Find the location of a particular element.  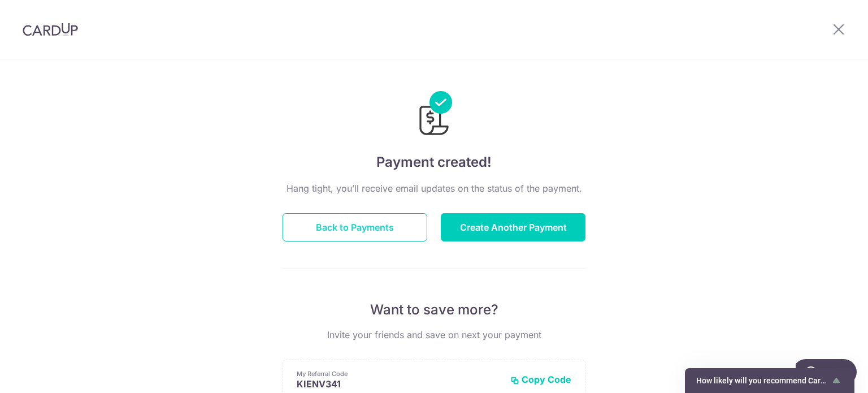

p: My Referral Code is located at coordinates (399, 374).